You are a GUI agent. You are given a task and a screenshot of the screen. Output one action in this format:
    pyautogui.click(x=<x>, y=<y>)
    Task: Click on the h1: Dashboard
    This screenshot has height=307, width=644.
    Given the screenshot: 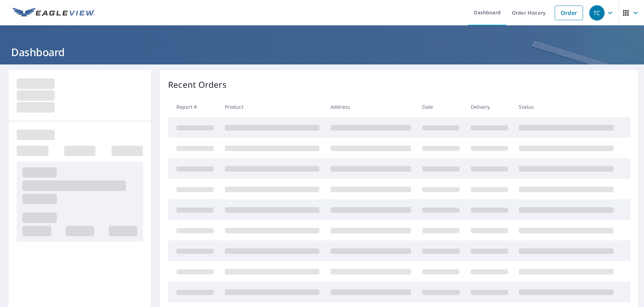 What is the action you would take?
    pyautogui.click(x=322, y=52)
    